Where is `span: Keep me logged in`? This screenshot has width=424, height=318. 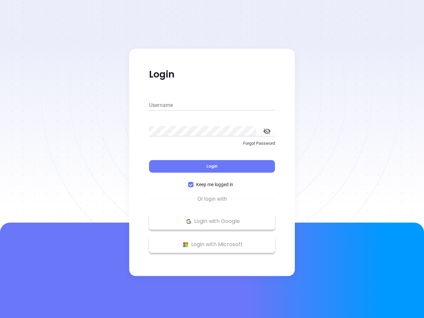 span: Keep me logged in is located at coordinates (215, 185).